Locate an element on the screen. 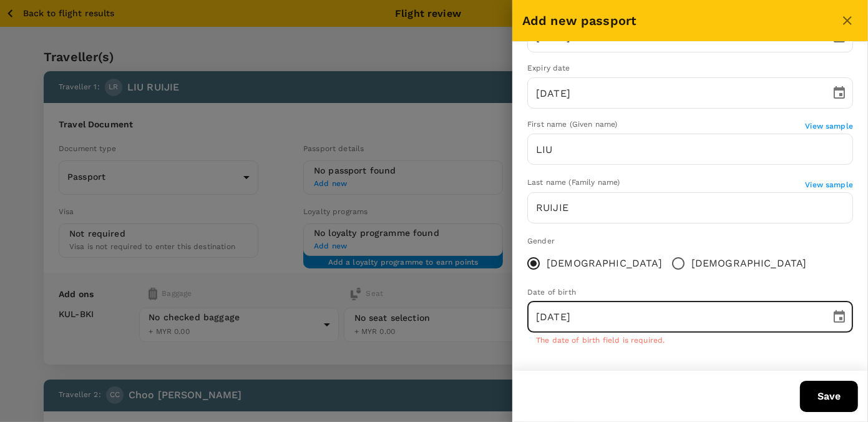  div: First name (Given name) is located at coordinates (666, 125).